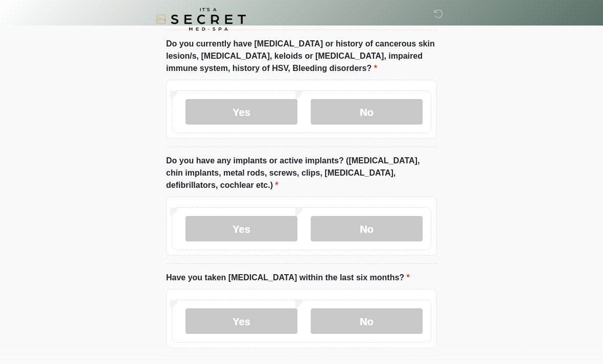 This screenshot has height=364, width=603. What do you see at coordinates (201, 19) in the screenshot?
I see `img: It's A Secret Med Spa Logo` at bounding box center [201, 19].